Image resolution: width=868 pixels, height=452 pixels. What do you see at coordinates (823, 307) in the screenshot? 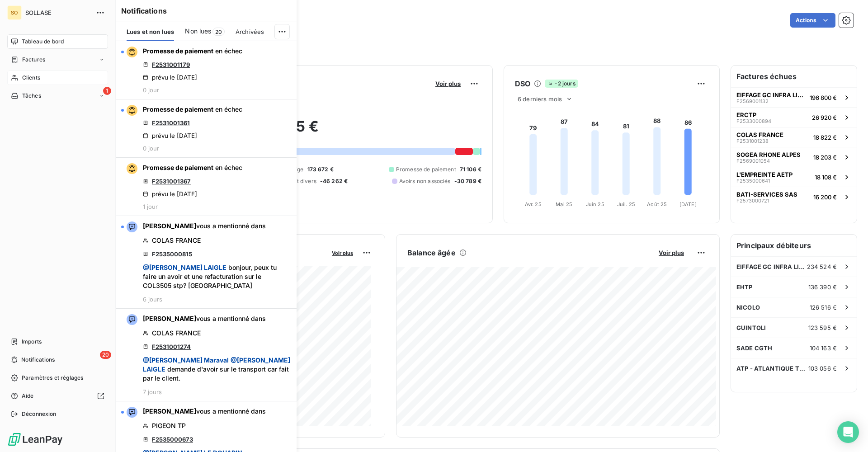
I see `span: 126 516 €` at bounding box center [823, 307].